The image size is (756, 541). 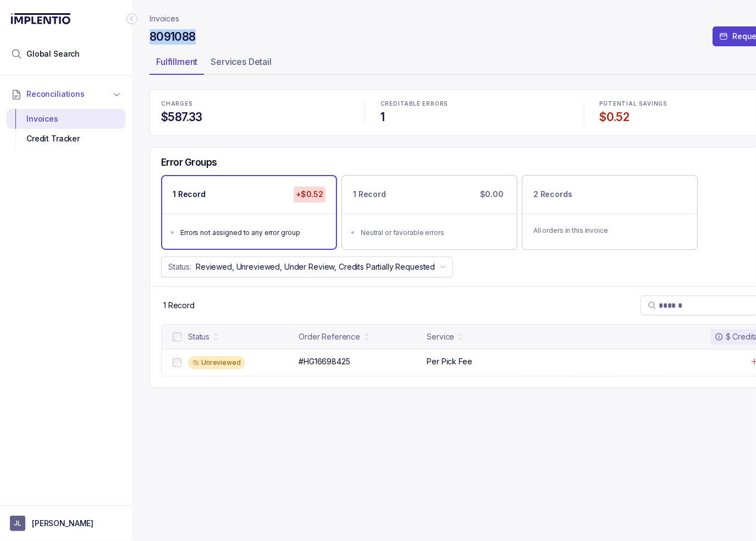 What do you see at coordinates (450, 362) in the screenshot?
I see `p: Per Pick Fee` at bounding box center [450, 362].